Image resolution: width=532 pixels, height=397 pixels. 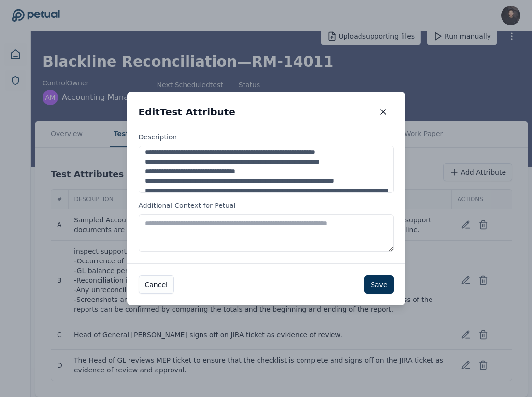 I want to click on label: Additional Context for Petual, so click(x=266, y=226).